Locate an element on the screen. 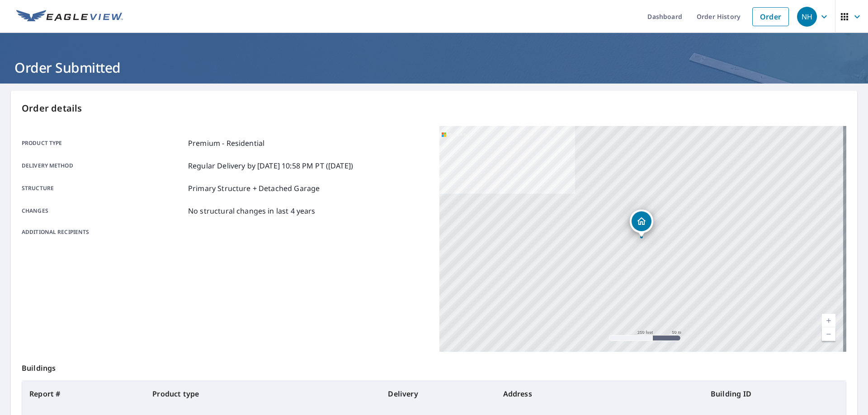 This screenshot has width=868, height=415. p: Premium - Residential is located at coordinates (226, 143).